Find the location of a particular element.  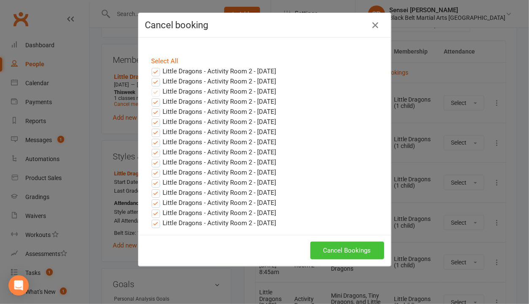

button: Cancel Bookings is located at coordinates (347, 251).